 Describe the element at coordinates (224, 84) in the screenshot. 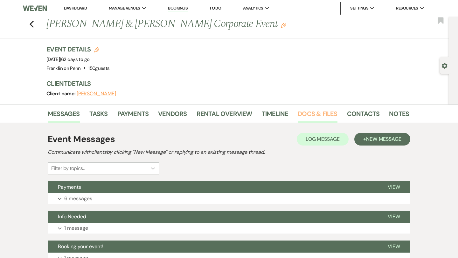

I see `h3: Client Details` at that location.